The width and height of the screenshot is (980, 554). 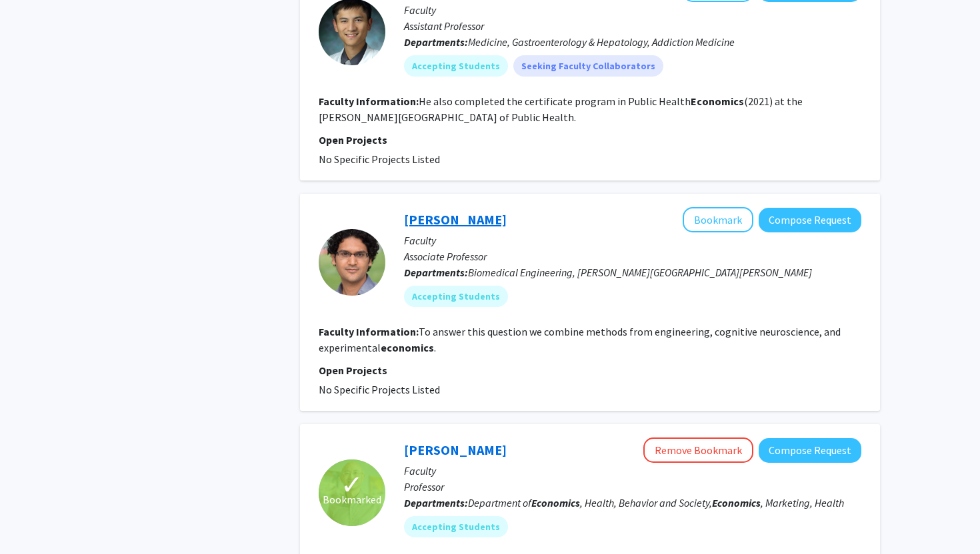 I want to click on button: Compose Request to Andrew Ching, so click(x=810, y=450).